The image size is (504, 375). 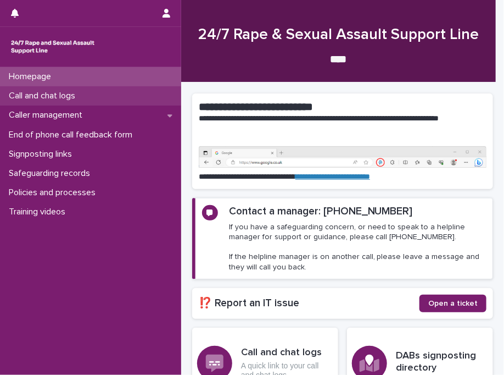 I want to click on p: If you have a safeguarding concern, or need to speak to a helpline manager for support or guidanc..., so click(x=358, y=247).